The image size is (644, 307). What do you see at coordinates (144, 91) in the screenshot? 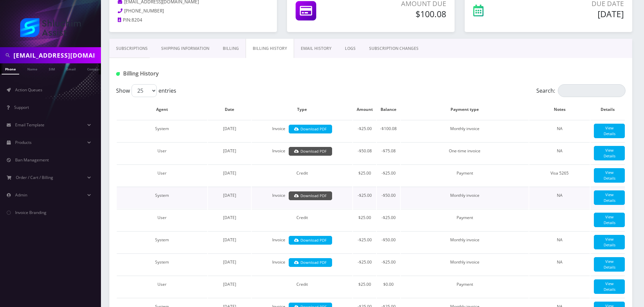
I see `select: Showentries` at bounding box center [144, 91].